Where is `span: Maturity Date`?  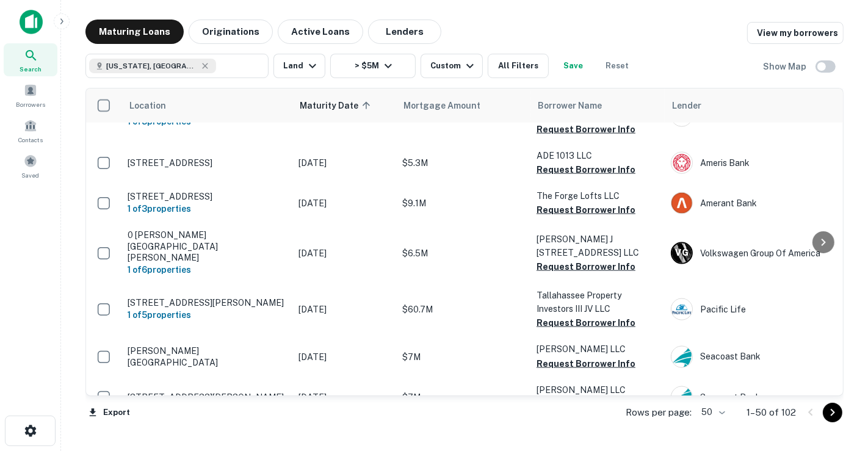
span: Maturity Date is located at coordinates (337, 105).